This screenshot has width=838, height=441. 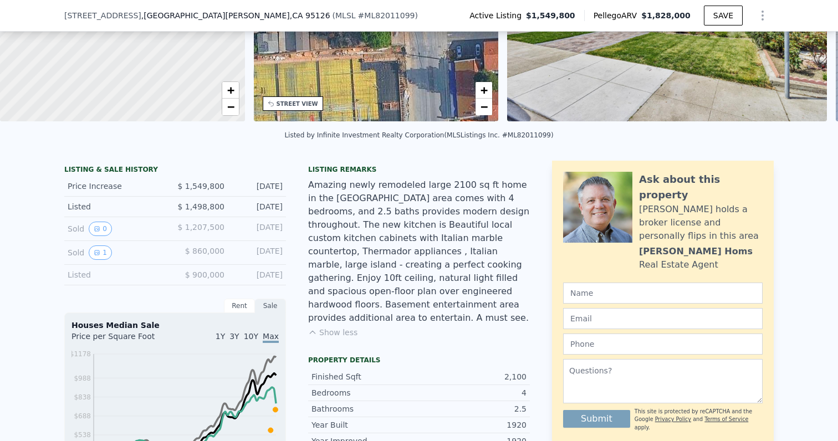 What do you see at coordinates (701, 187) in the screenshot?
I see `div: Ask about this property` at bounding box center [701, 187].